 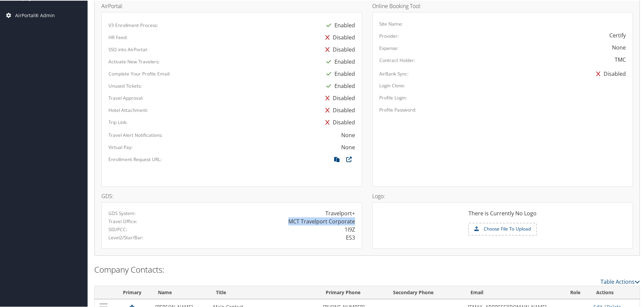 I want to click on div: There is Currently No Logo, so click(x=502, y=216).